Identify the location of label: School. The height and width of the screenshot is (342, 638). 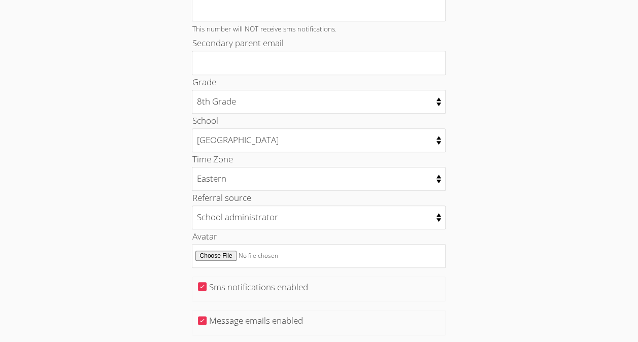
(204, 120).